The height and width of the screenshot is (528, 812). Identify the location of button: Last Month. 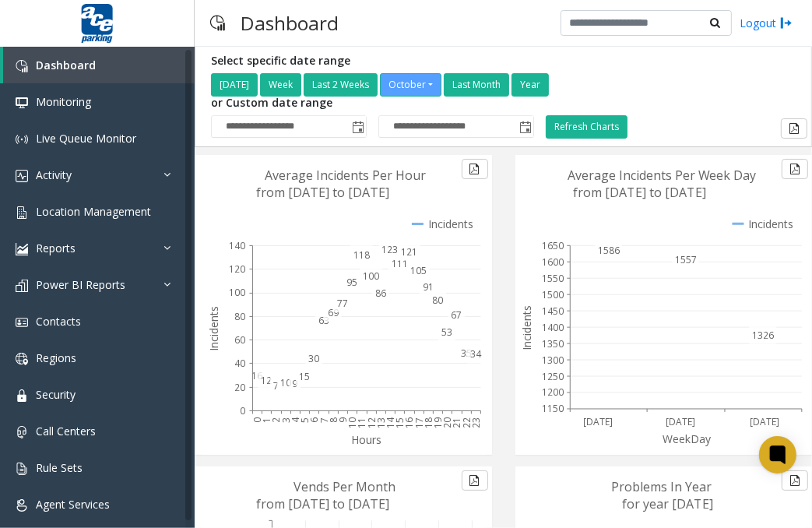
(477, 85).